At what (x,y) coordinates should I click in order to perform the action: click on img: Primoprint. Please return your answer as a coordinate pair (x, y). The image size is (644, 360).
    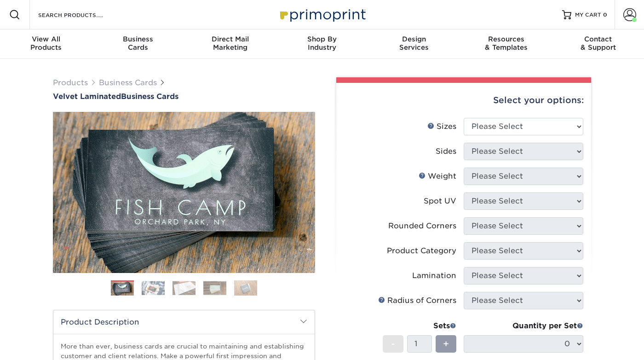
    Looking at the image, I should click on (322, 14).